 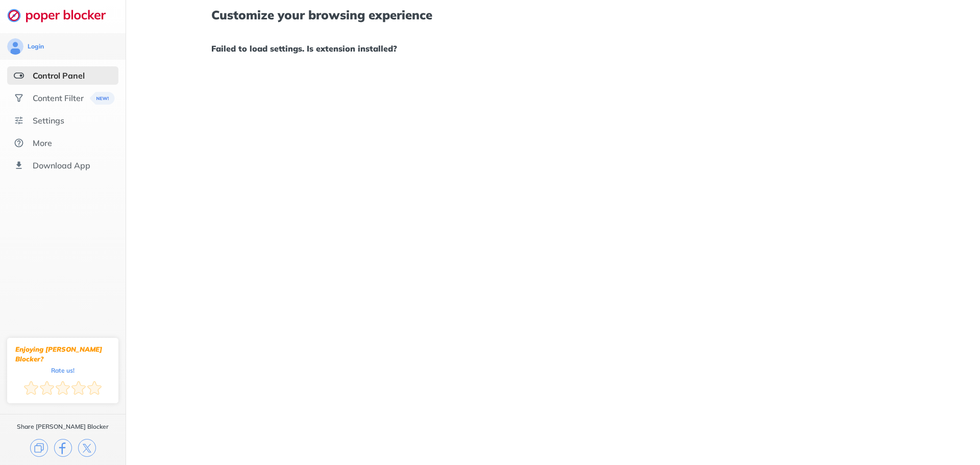 What do you see at coordinates (19, 98) in the screenshot?
I see `img: social.svg` at bounding box center [19, 98].